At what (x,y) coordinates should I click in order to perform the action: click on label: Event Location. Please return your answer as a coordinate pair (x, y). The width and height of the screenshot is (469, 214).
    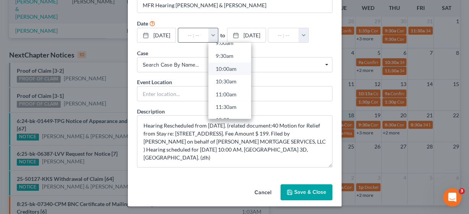
    Looking at the image, I should click on (155, 82).